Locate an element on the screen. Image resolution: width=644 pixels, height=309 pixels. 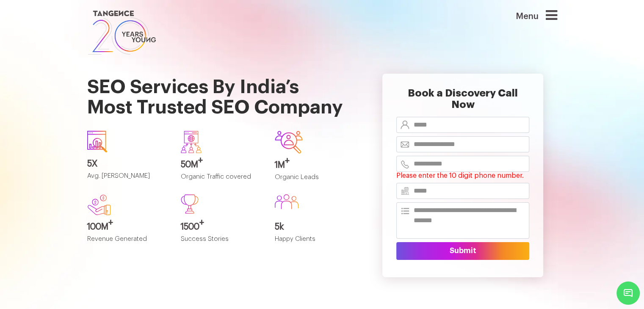
span: Please enter the 10 digit phone number. is located at coordinates (460, 176).